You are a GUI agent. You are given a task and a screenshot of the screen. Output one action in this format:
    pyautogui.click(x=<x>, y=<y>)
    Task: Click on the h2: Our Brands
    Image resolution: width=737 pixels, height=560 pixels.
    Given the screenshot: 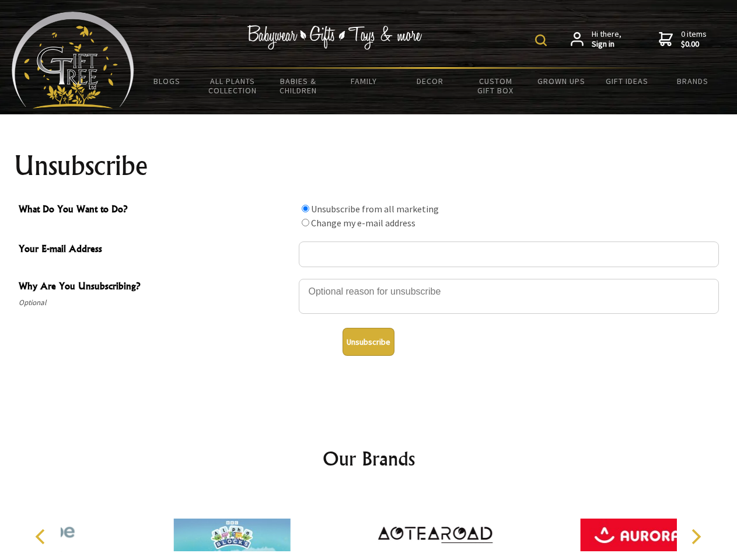 What is the action you would take?
    pyautogui.click(x=369, y=458)
    